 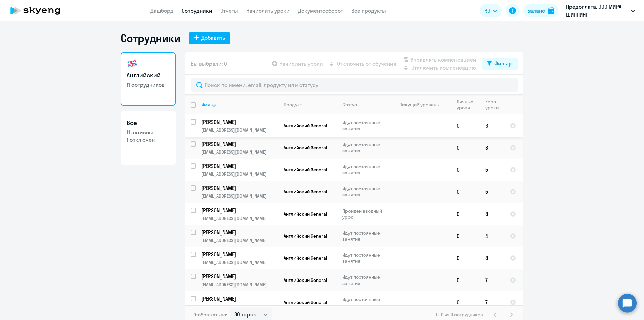 What do you see at coordinates (210, 315) in the screenshot?
I see `span: Отображать по:` at bounding box center [210, 315].